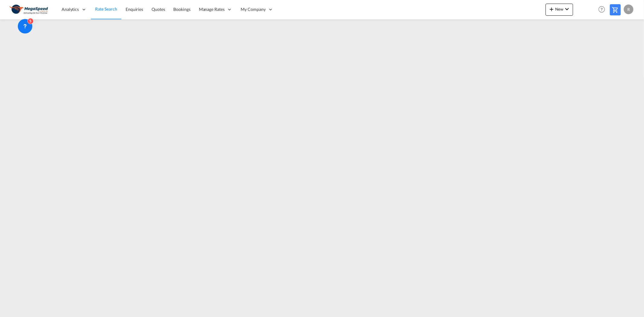  I want to click on span: Manage Rates, so click(211, 9).